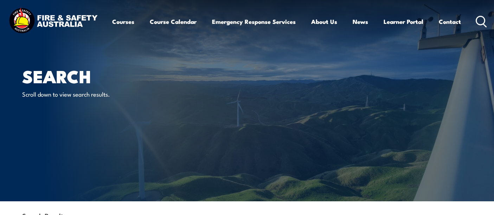 Image resolution: width=494 pixels, height=215 pixels. Describe the element at coordinates (254, 21) in the screenshot. I see `a: Emergency Response Services` at that location.